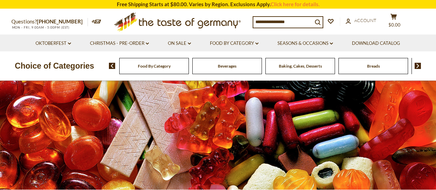 Image resolution: width=436 pixels, height=190 pixels. Describe the element at coordinates (53, 43) in the screenshot. I see `a: Oktoberfest` at that location.